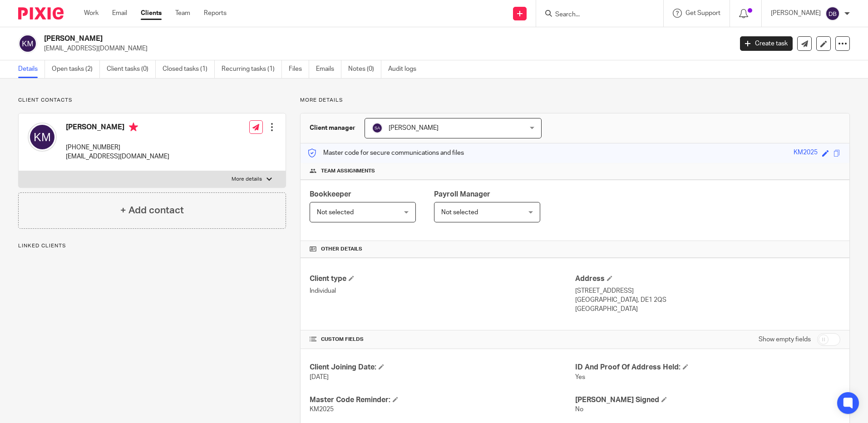  I want to click on img: Pixie, so click(41, 13).